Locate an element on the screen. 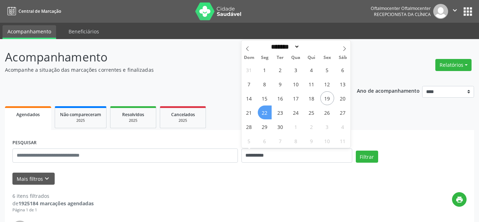 This screenshot has width=479, height=222. span: Outubro 6, 2025 is located at coordinates (264, 141).